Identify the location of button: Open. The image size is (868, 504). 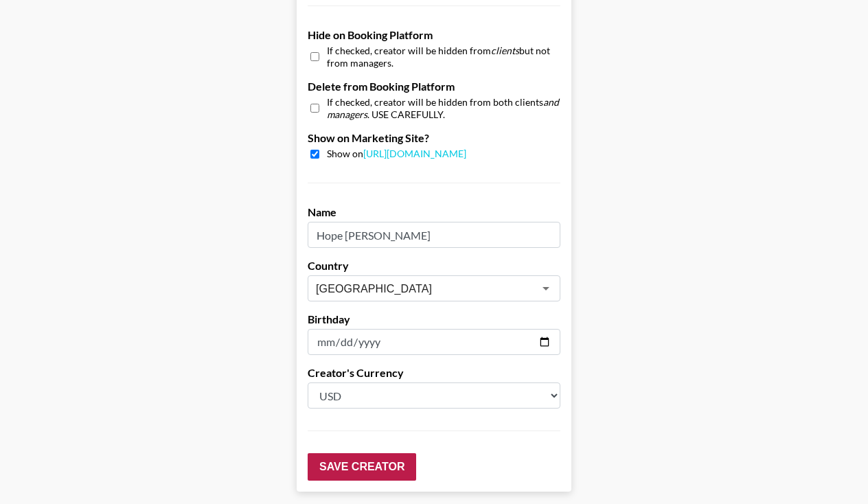
(546, 288).